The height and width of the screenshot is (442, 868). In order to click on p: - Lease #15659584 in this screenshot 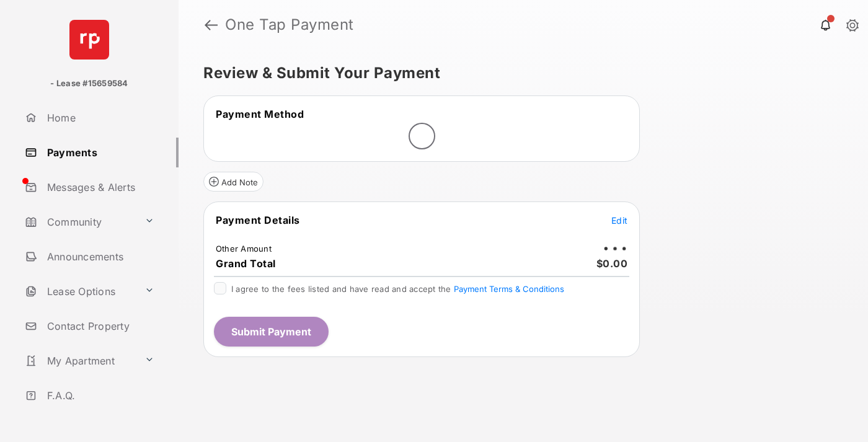, I will do `click(88, 84)`.